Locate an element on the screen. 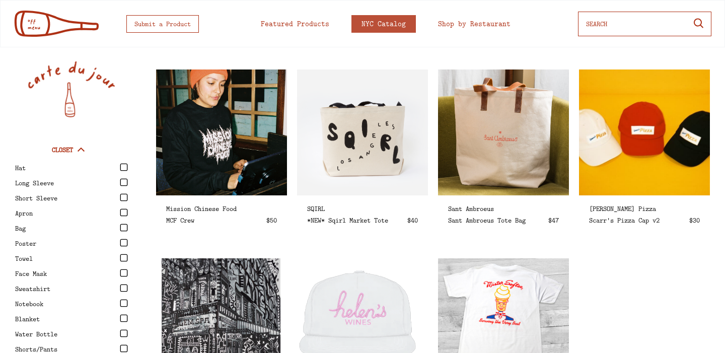 The image size is (725, 353). div: Poster is located at coordinates (66, 243).